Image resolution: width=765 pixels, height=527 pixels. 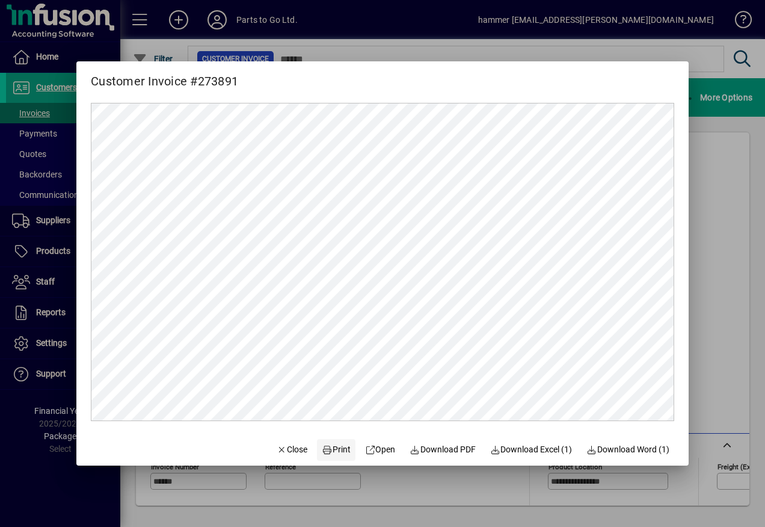 What do you see at coordinates (380, 450) in the screenshot?
I see `a: Open` at bounding box center [380, 450].